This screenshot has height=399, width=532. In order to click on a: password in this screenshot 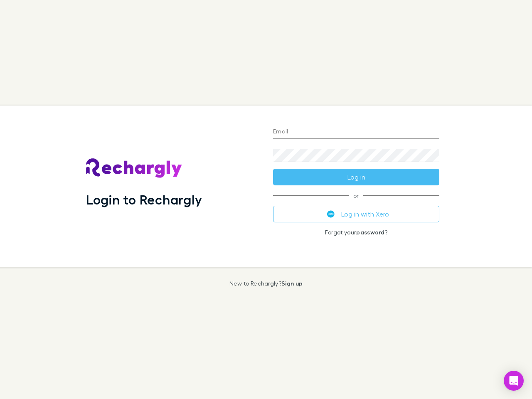, I will do `click(370, 232)`.